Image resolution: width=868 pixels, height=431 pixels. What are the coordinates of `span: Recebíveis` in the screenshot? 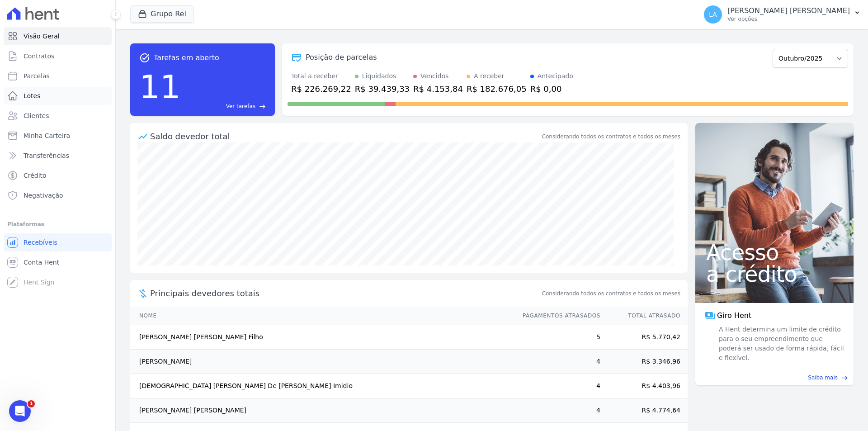 It's located at (41, 243).